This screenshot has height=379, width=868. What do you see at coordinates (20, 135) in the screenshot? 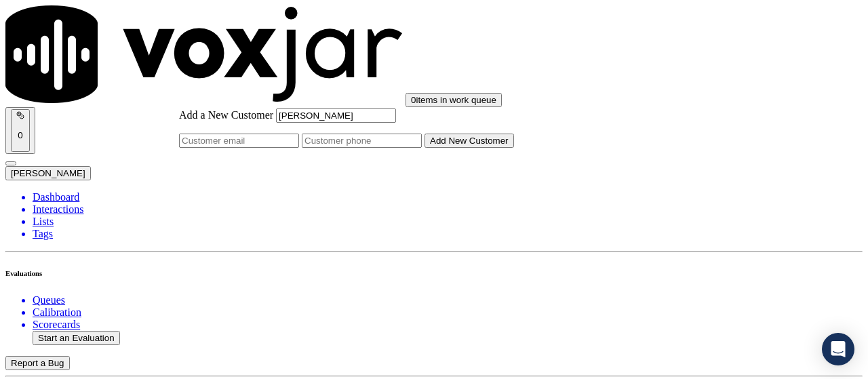
I see `p: 0` at bounding box center [20, 135].